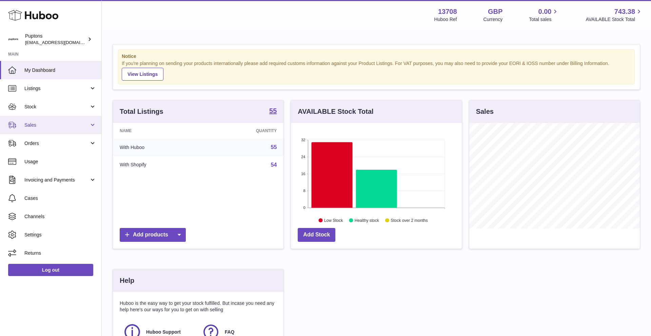  Describe the element at coordinates (445, 19) in the screenshot. I see `div: Huboo Ref` at that location.